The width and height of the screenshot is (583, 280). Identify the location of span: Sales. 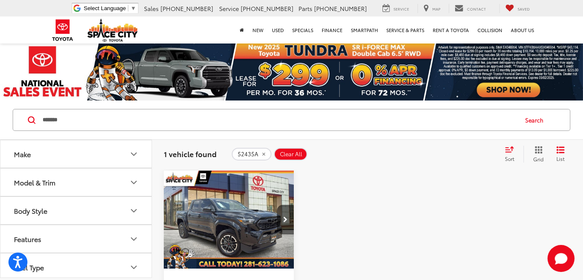
(152, 8).